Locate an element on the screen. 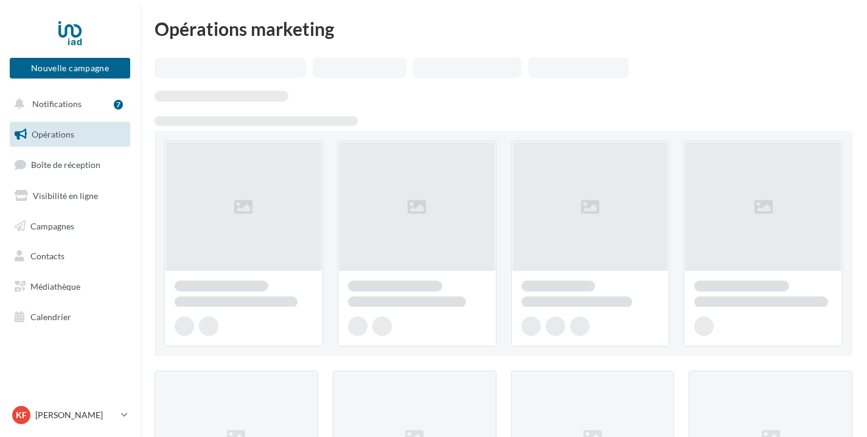 This screenshot has width=867, height=437. span: Médiathèque is located at coordinates (55, 286).